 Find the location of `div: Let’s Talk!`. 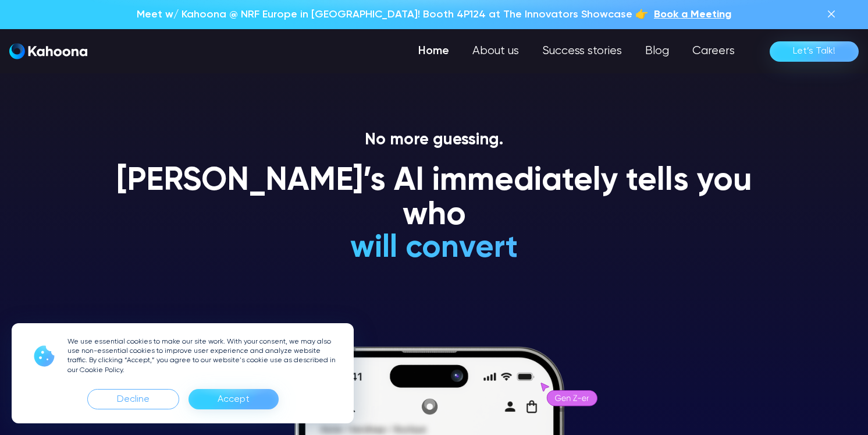

div: Let’s Talk! is located at coordinates (814, 51).